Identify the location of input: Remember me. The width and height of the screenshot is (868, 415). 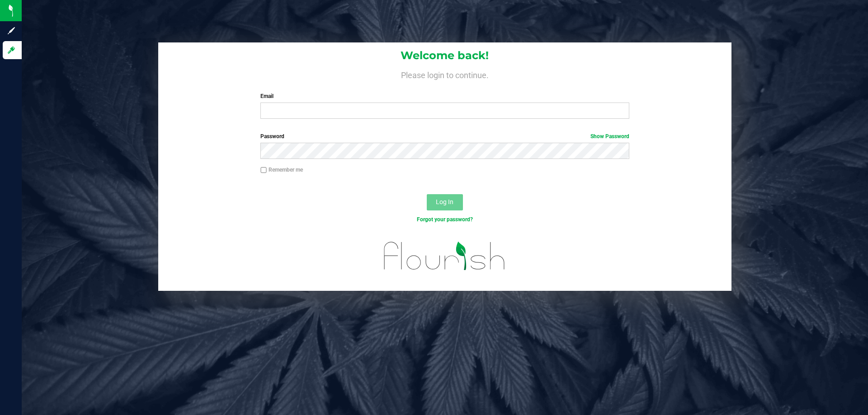
(263, 171).